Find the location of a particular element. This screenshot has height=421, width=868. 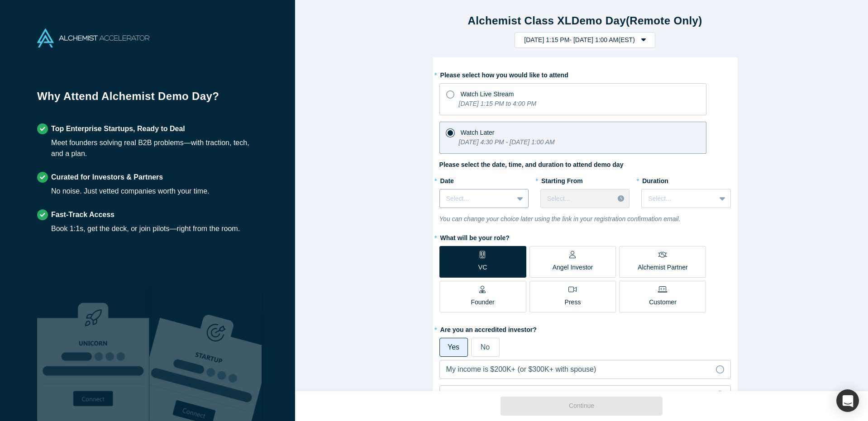

p: Press is located at coordinates (573, 302).